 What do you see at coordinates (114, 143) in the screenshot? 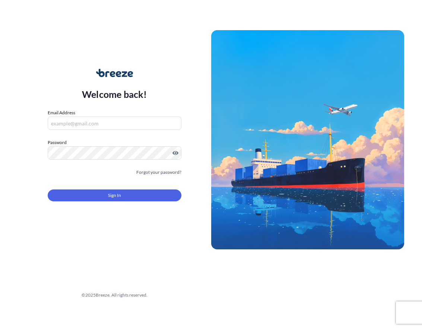
I see `label: Password` at bounding box center [114, 143].